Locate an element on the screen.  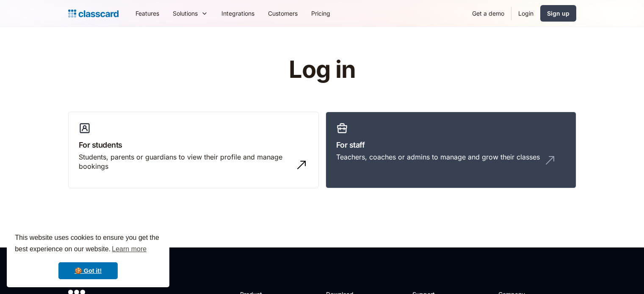
a: Get a demo is located at coordinates (488, 13).